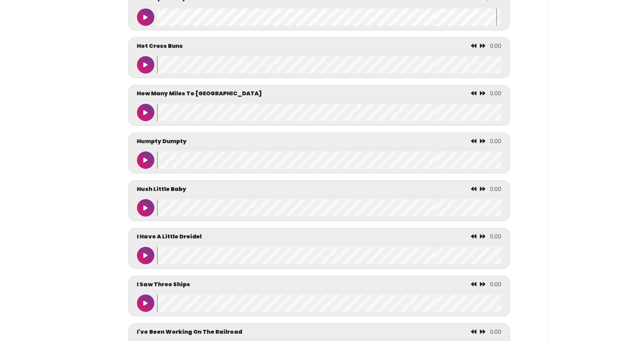 The image size is (644, 341). What do you see at coordinates (169, 237) in the screenshot?
I see `p: I Have A Little Dreidel` at bounding box center [169, 237].